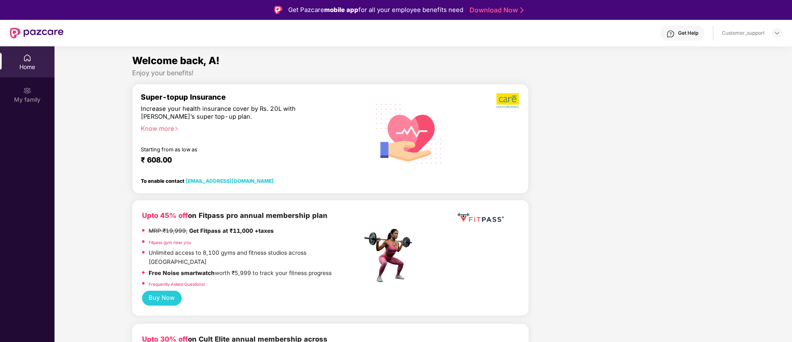 The image size is (792, 342). Describe the element at coordinates (249, 128) in the screenshot. I see `div: Know more` at that location.